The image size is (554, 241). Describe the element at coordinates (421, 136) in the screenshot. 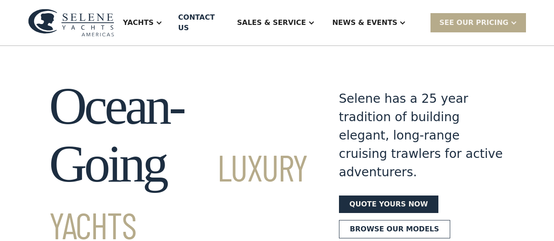

I see `div: Selene has a 25 year tradition of building elegant, long-range cruising trawlers for active adven...` at that location.